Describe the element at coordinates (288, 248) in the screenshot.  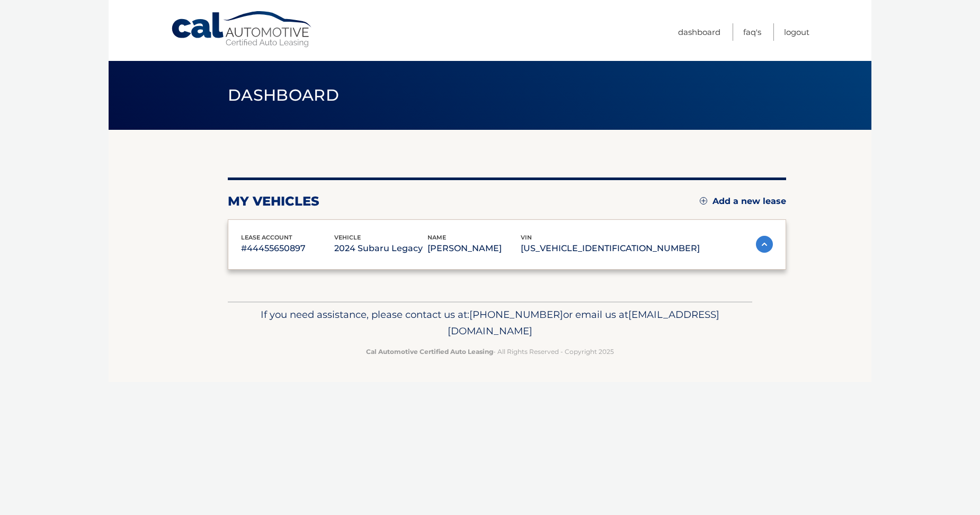
I see `p: #44455650897` at that location.